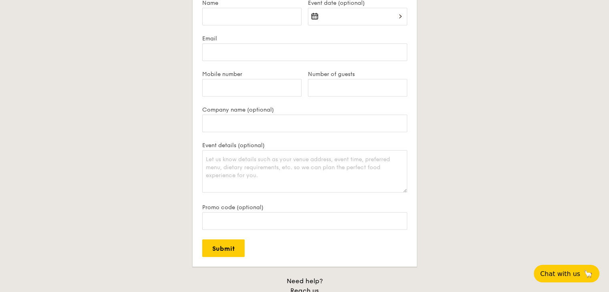 Image resolution: width=609 pixels, height=292 pixels. I want to click on button: Chat with us🦙, so click(566, 274).